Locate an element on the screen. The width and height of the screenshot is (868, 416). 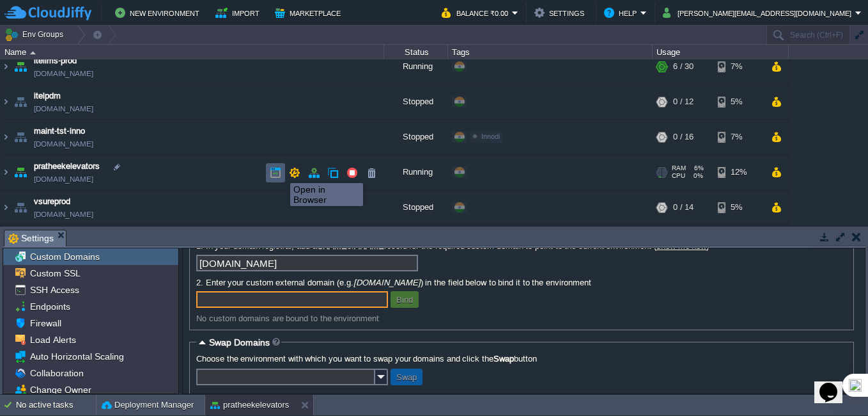
span: CPU is located at coordinates (678, 176).